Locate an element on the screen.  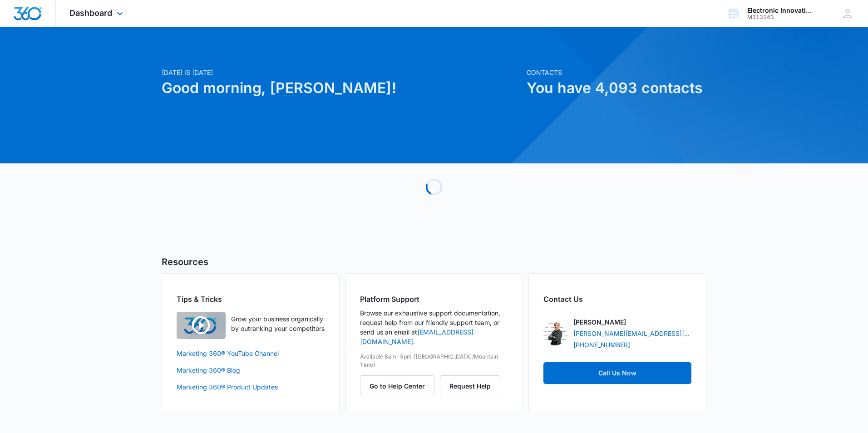
h5: Resources is located at coordinates (434, 262).